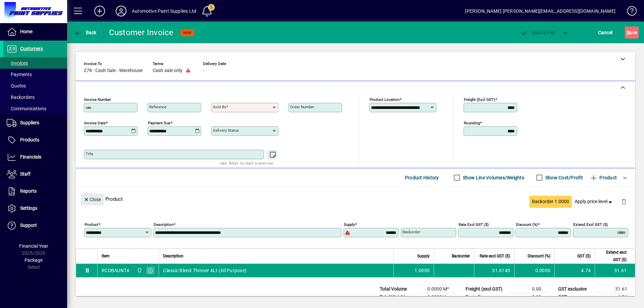 The height and width of the screenshot is (308, 644). What do you see at coordinates (220, 107) in the screenshot?
I see `mat-label: Sold by` at bounding box center [220, 107].